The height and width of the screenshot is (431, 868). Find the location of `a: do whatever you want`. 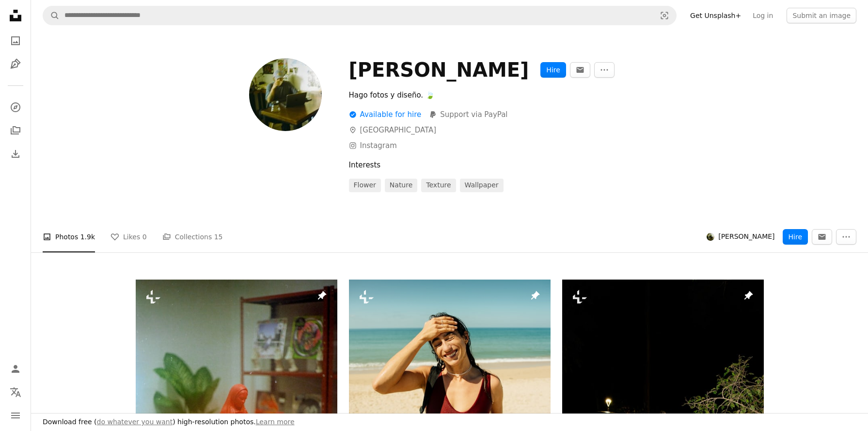

a: do whatever you want is located at coordinates (135, 422).